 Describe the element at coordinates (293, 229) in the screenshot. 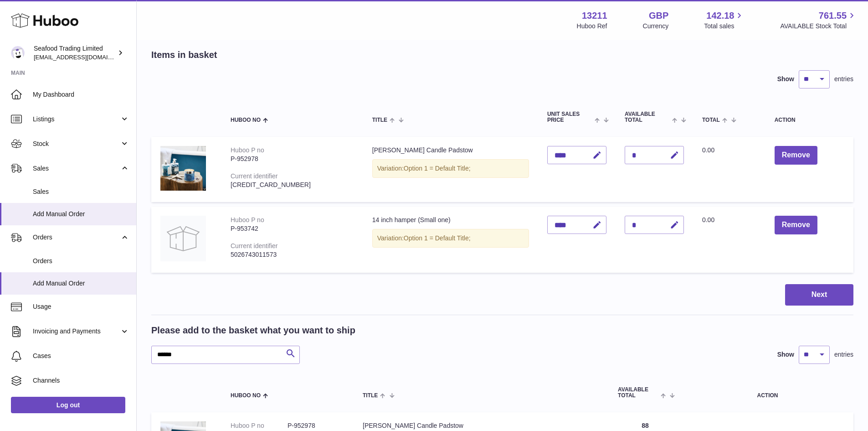

I see `div: P-953742` at that location.